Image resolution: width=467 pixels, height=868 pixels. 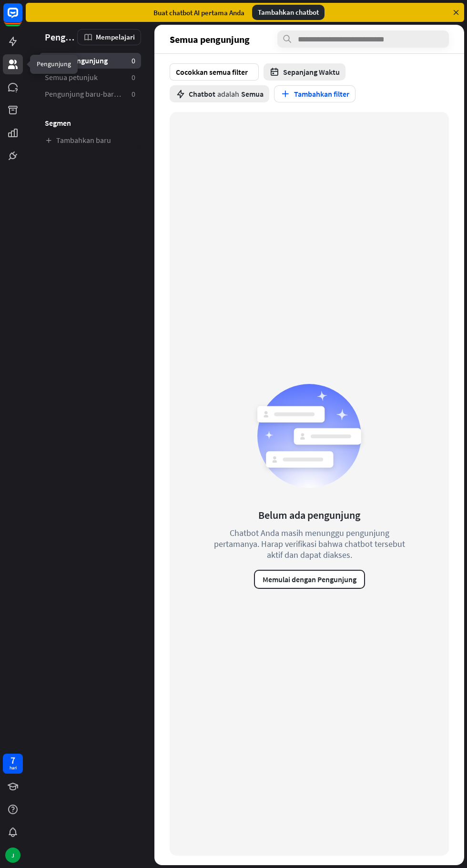 I want to click on font: Chatbot, so click(x=202, y=94).